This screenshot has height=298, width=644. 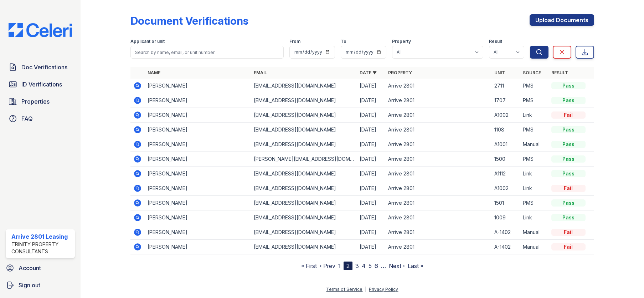 I want to click on a: Unit, so click(x=500, y=72).